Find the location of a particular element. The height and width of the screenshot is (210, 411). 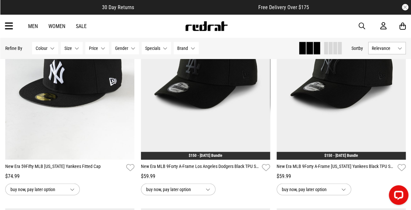

a: New Era MLB 9Forty A-Frame Los Angeles Dodgers Black TPU Snapback Cap is located at coordinates (200, 168).